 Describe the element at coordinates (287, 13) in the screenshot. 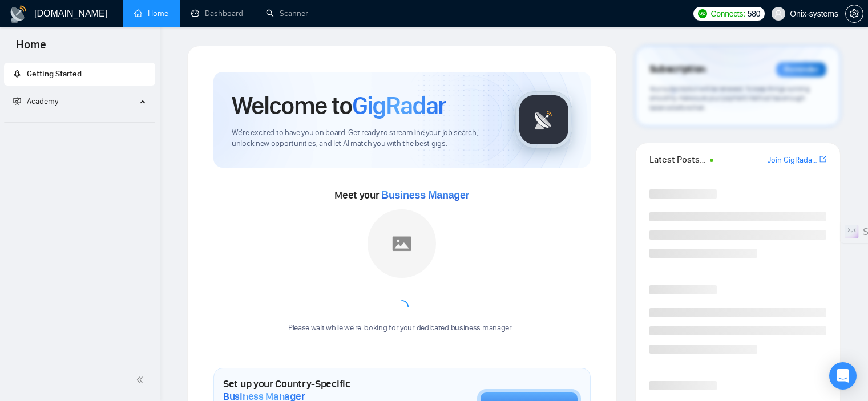

I see `a: searchScanner` at that location.